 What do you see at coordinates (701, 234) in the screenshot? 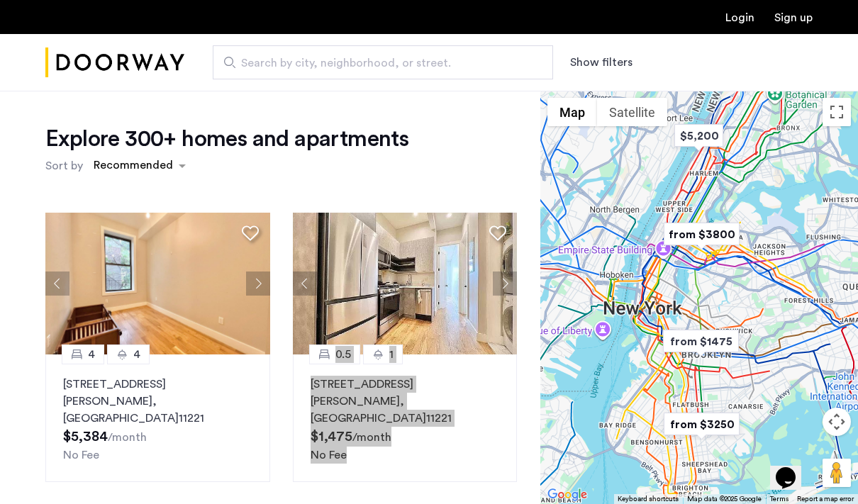
I see `div: from $3800` at bounding box center [701, 234].